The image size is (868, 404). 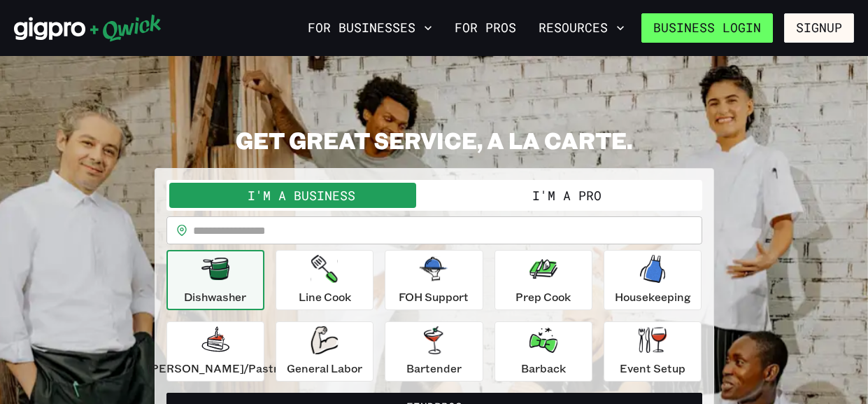 I want to click on button: FOH Support, so click(x=434, y=280).